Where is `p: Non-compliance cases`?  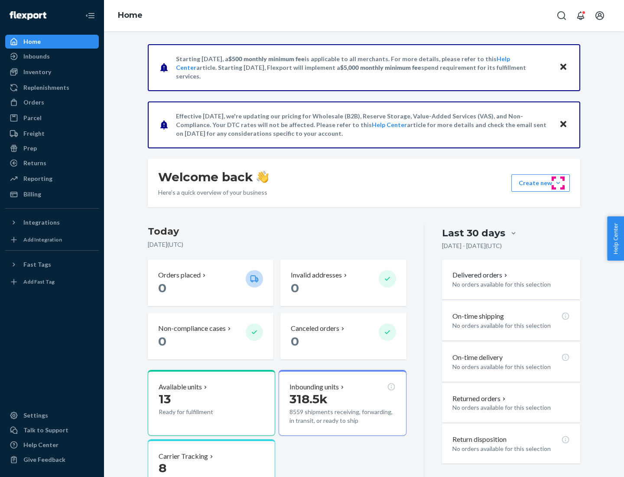
p: Non-compliance cases is located at coordinates (192, 328).